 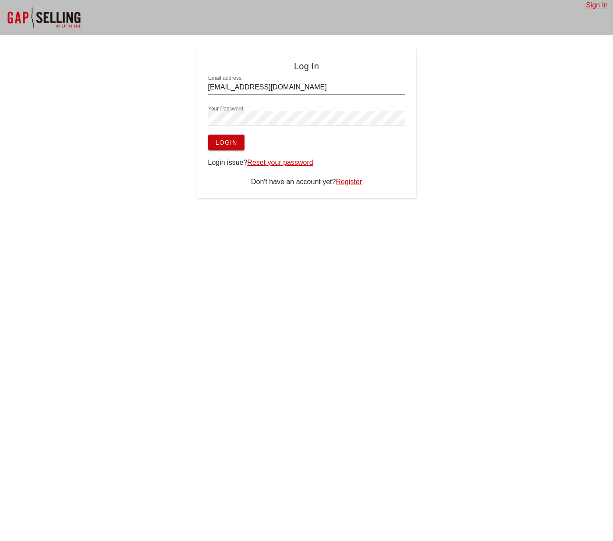 What do you see at coordinates (597, 5) in the screenshot?
I see `a: Sign In` at bounding box center [597, 5].